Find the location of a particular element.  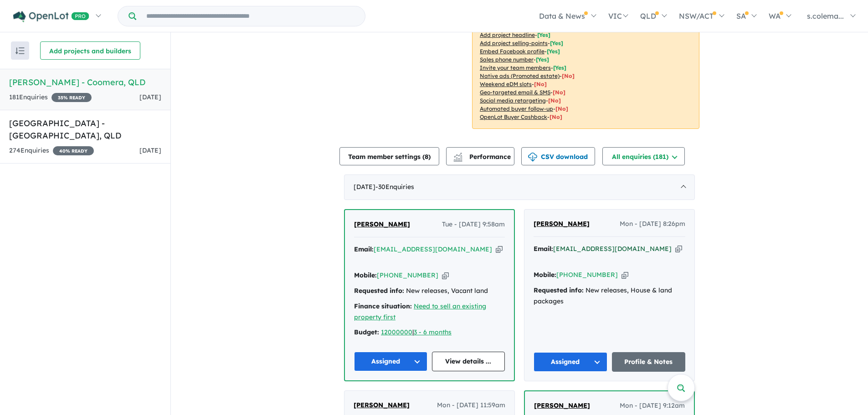

u: Automated buyer follow-up is located at coordinates (516, 108).